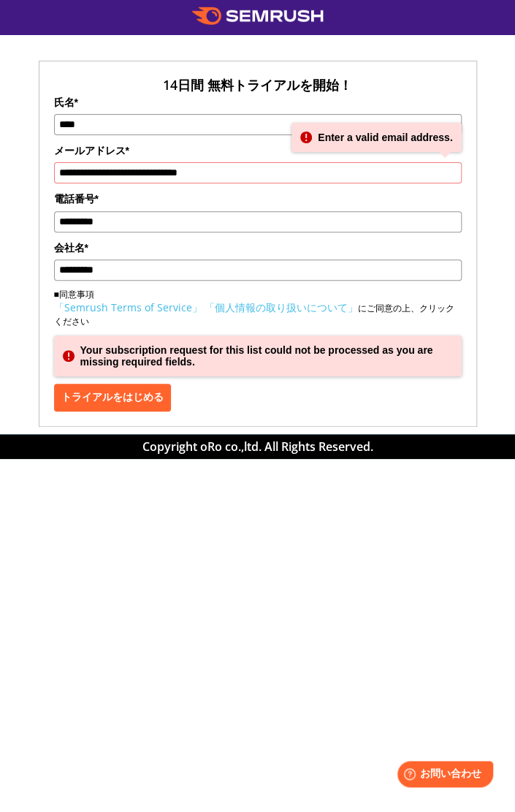  What do you see at coordinates (128, 307) in the screenshot?
I see `a: 「Semrush Terms of Service」` at bounding box center [128, 307].